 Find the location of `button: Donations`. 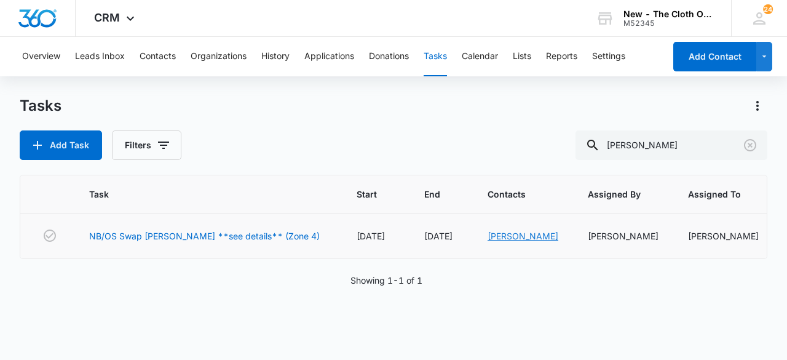

button: Donations is located at coordinates (389, 57).